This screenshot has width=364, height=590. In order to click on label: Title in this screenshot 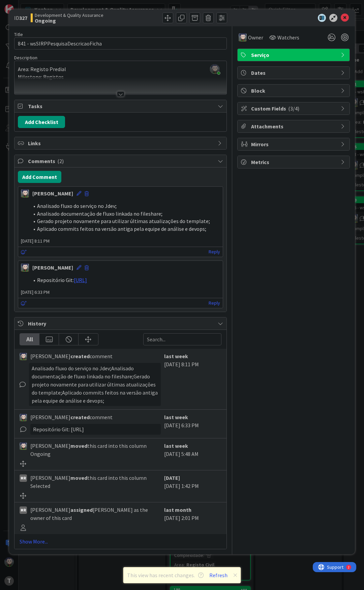, I will do `click(19, 34)`.